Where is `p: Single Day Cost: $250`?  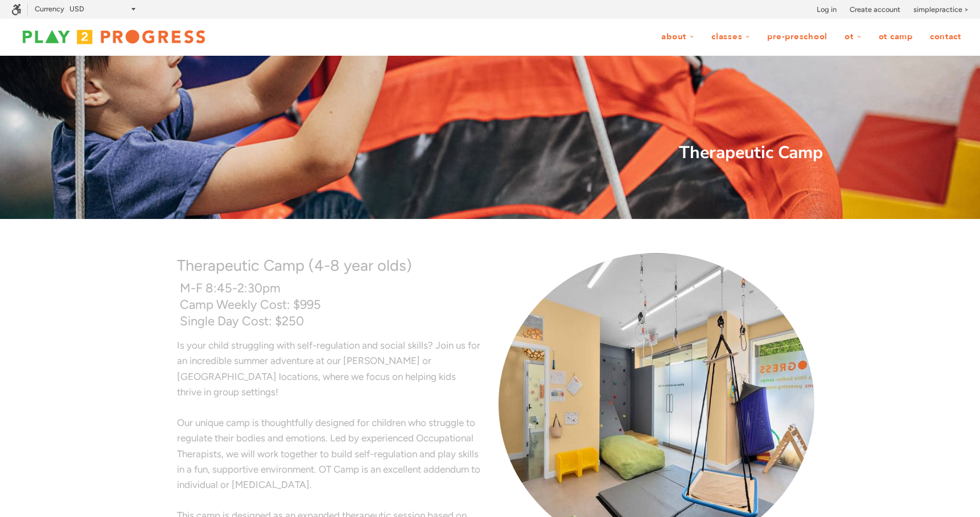
p: Single Day Cost: $250 is located at coordinates (330, 321).